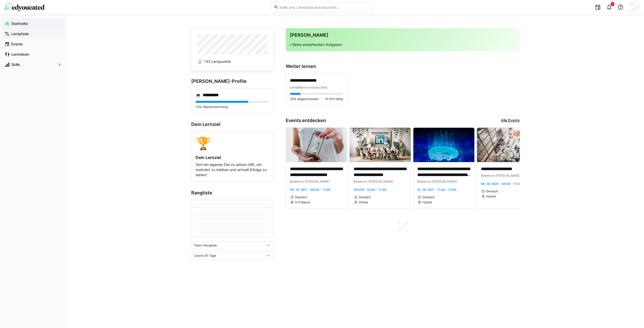 This screenshot has width=644, height=328. Describe the element at coordinates (217, 62) in the screenshot. I see `span: 133 Lernpunkte` at that location.